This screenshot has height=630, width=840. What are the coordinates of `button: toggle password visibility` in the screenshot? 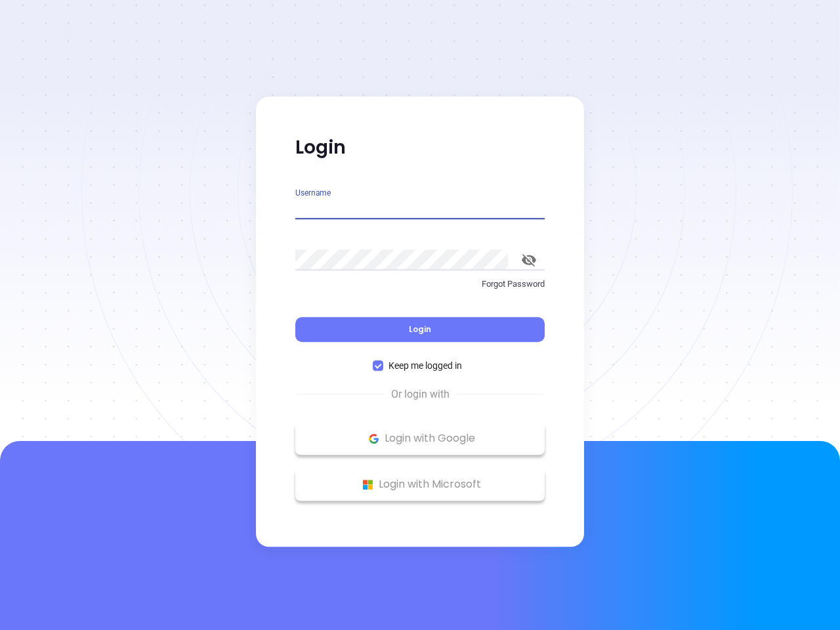 It's located at (529, 260).